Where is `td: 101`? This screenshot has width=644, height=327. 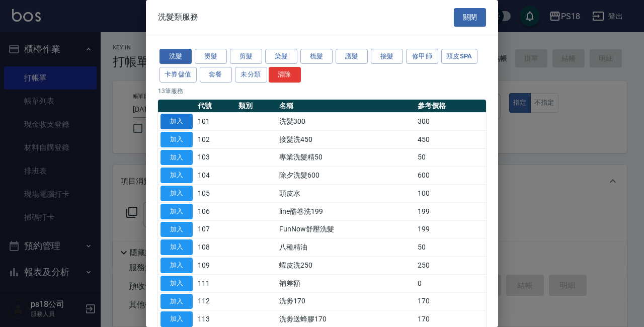 td: 101 is located at coordinates (215, 122).